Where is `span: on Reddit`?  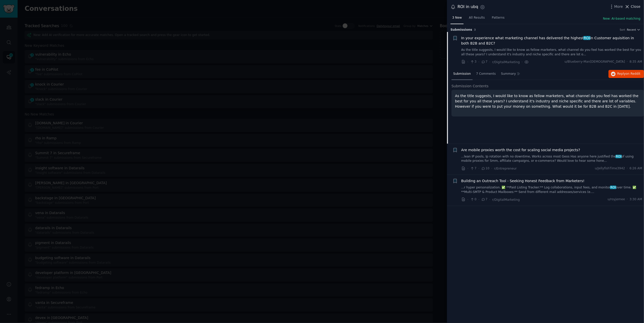
span: on Reddit is located at coordinates (634, 74).